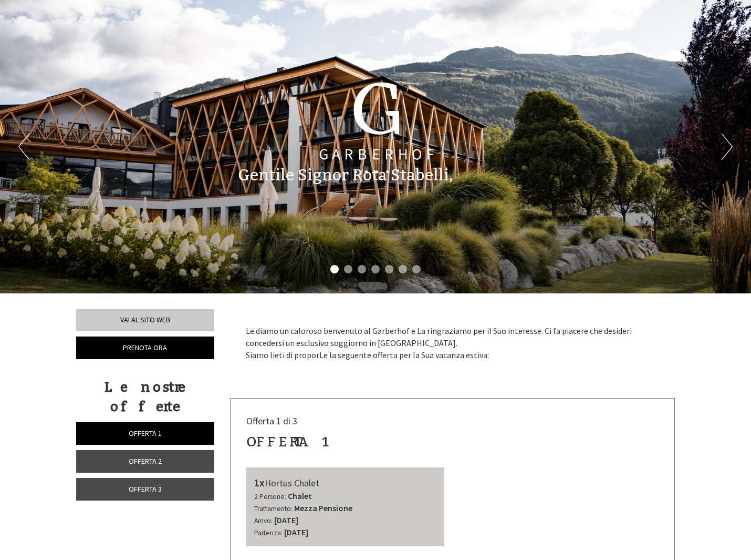  Describe the element at coordinates (145, 347) in the screenshot. I see `a: Prenota ora` at that location.